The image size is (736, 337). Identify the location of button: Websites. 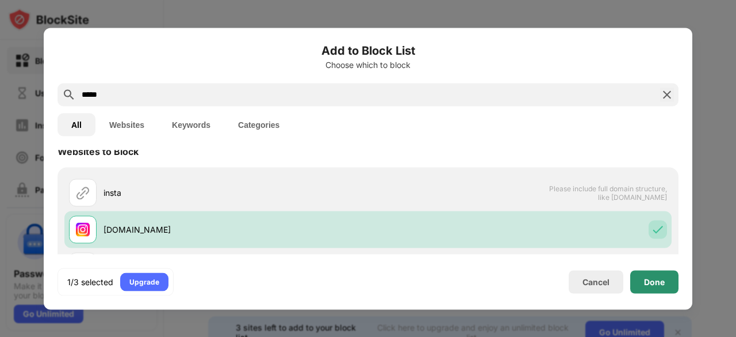
(127, 124).